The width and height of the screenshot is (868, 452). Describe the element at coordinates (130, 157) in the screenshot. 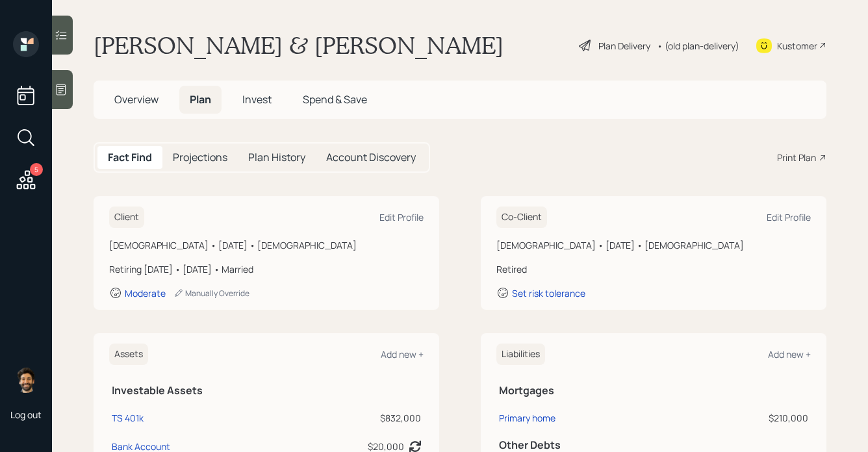

I see `h5: Fact Find` at that location.